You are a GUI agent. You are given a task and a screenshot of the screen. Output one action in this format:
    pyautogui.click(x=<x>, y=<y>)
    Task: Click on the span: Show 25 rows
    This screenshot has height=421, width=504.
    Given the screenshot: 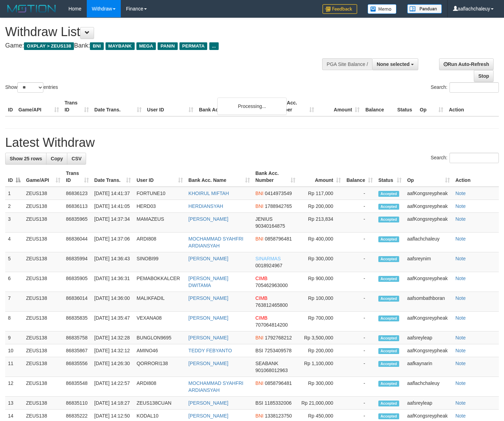 What is the action you would take?
    pyautogui.click(x=26, y=159)
    